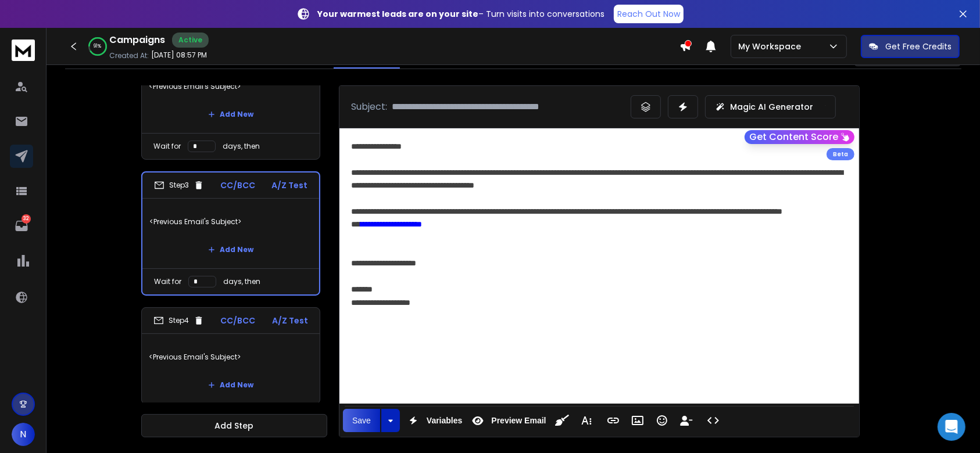  What do you see at coordinates (369, 107) in the screenshot?
I see `p: Subject:` at bounding box center [369, 107].